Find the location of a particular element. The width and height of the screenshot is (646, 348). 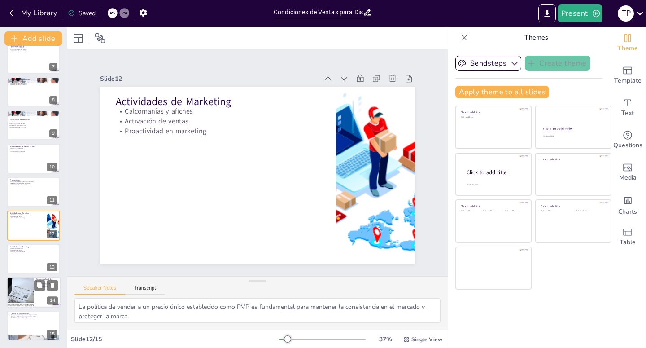

p: Proceso de Consignación is located at coordinates (34, 313).